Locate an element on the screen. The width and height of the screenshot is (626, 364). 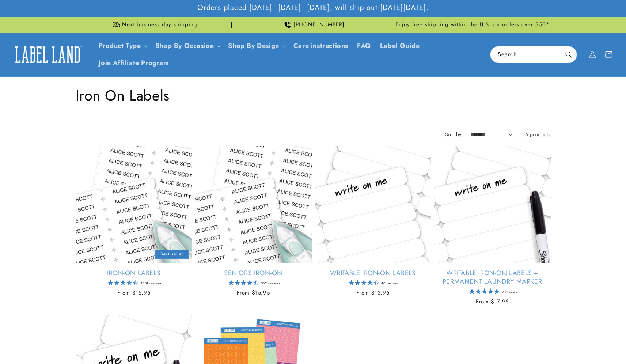
span: Label Guide is located at coordinates (400, 46).